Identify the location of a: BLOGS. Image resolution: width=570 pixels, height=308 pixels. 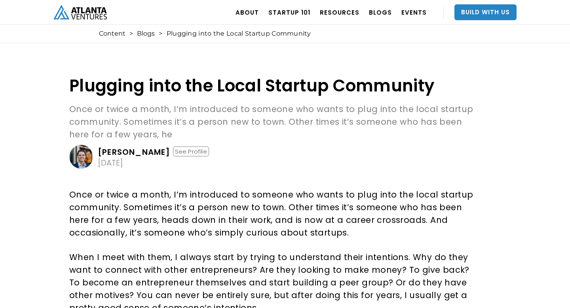
(380, 12).